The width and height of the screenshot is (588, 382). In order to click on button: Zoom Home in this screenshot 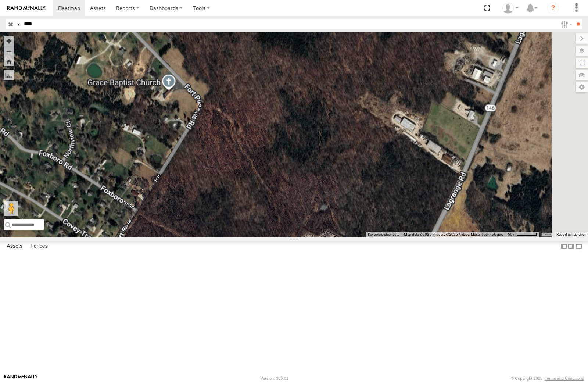, I will do `click(9, 61)`.